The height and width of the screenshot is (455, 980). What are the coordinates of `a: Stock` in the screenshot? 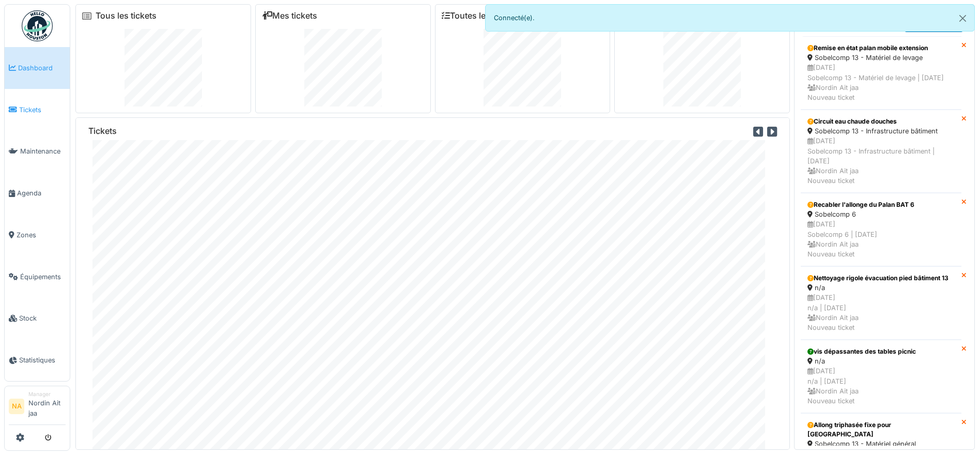 It's located at (37, 318).